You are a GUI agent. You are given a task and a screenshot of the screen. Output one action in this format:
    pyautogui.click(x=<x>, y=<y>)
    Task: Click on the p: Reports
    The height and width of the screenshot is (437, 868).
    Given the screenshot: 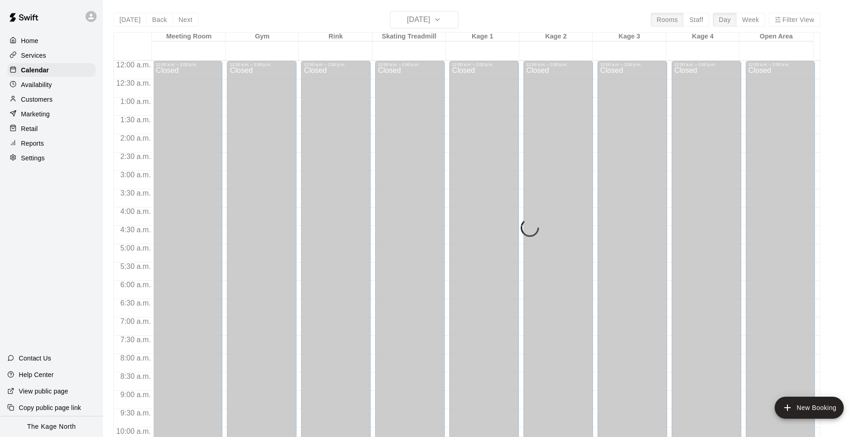 What is the action you would take?
    pyautogui.click(x=32, y=143)
    